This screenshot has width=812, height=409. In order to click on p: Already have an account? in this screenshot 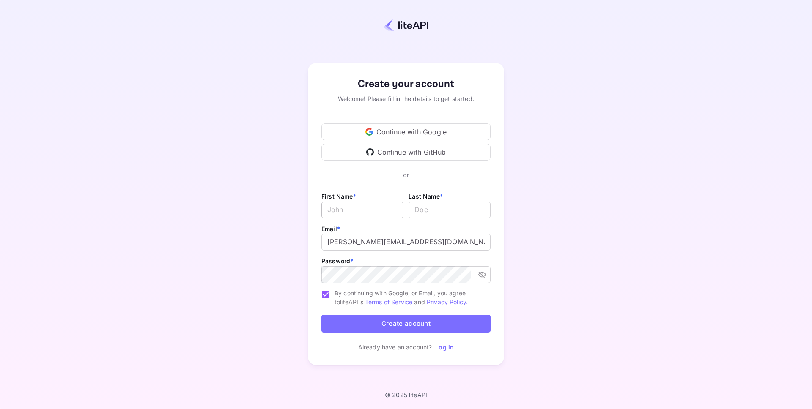, I will do `click(395, 347)`.